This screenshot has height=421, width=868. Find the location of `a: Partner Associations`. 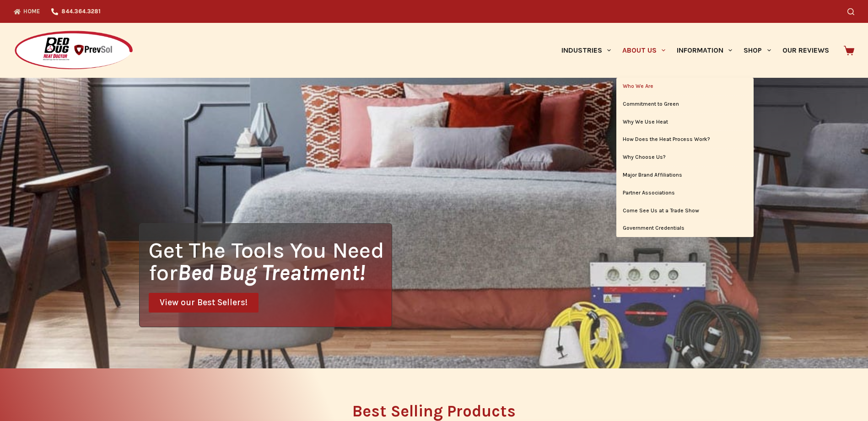

a: Partner Associations is located at coordinates (685, 193).